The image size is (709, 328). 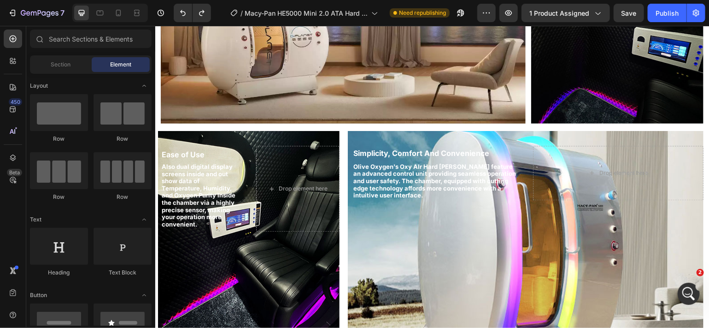 What do you see at coordinates (123, 272) in the screenshot?
I see `div: Text Block` at bounding box center [123, 272].